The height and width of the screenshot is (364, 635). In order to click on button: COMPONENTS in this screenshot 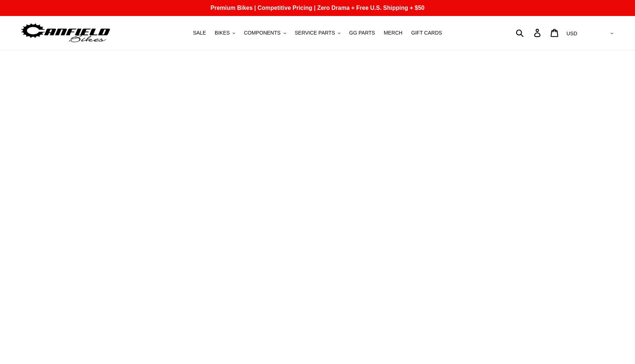, I will do `click(265, 33)`.